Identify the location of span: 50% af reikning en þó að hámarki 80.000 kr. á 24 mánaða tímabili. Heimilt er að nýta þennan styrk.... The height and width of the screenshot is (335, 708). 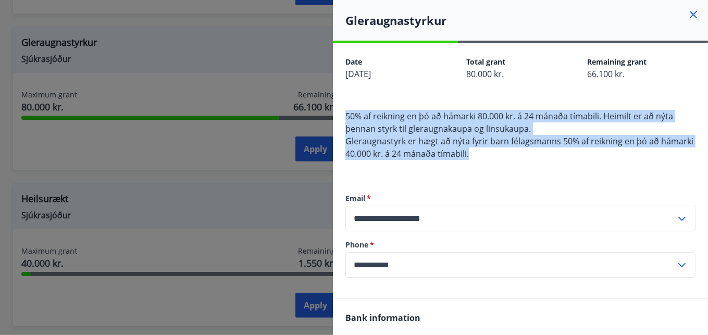
(509, 122).